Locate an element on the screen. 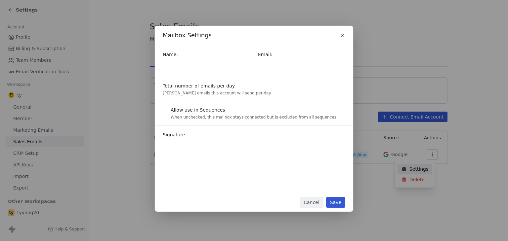 The width and height of the screenshot is (508, 241). div: Total number of emails per day is located at coordinates (217, 86).